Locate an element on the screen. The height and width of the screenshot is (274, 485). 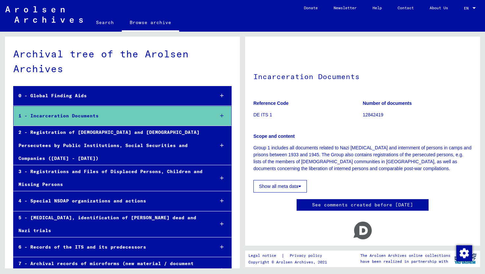
div: Archival tree of the Arolsen Archives is located at coordinates (122, 61).